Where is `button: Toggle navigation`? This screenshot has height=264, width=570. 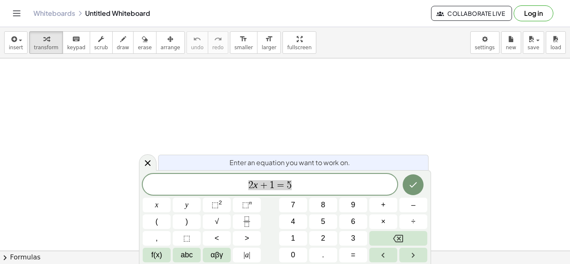
button: Toggle navigation is located at coordinates (17, 13).